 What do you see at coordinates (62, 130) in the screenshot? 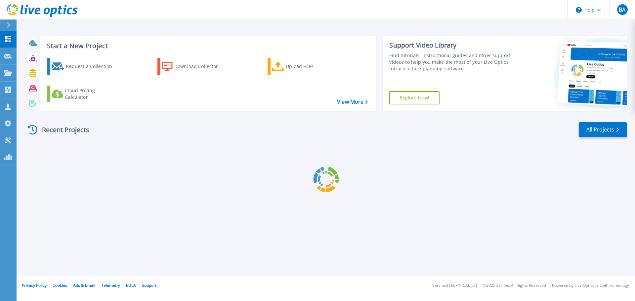
I see `div: Recent Projects` at bounding box center [62, 130].